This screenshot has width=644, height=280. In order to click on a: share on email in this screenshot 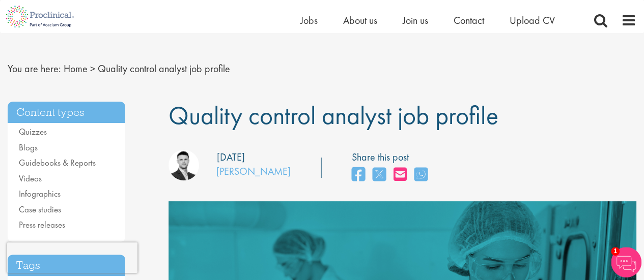, I will do `click(400, 175)`.